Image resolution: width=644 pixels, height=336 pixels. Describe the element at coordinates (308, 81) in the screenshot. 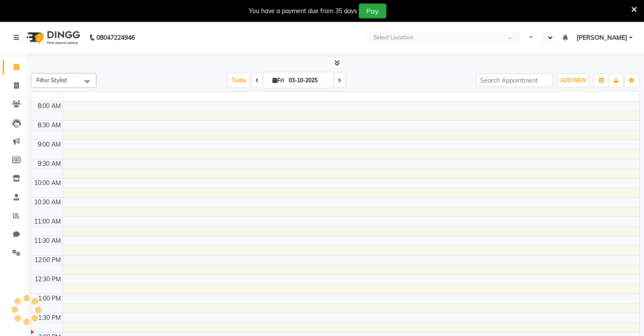

I see `input: 2025-10-03` at that location.